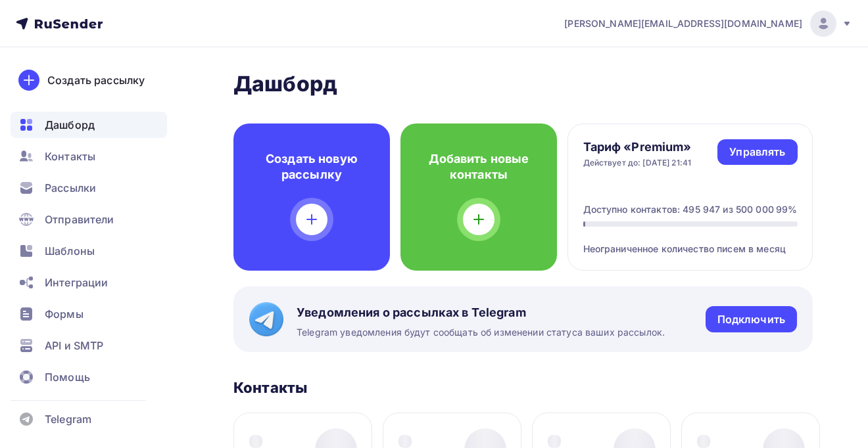 This screenshot has width=868, height=448. I want to click on div: 99%, so click(786, 210).